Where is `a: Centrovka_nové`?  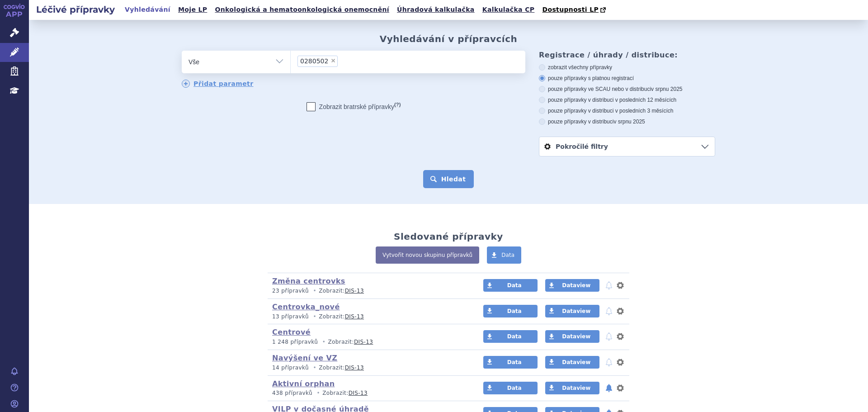
a: Centrovka_nové is located at coordinates (306, 307).